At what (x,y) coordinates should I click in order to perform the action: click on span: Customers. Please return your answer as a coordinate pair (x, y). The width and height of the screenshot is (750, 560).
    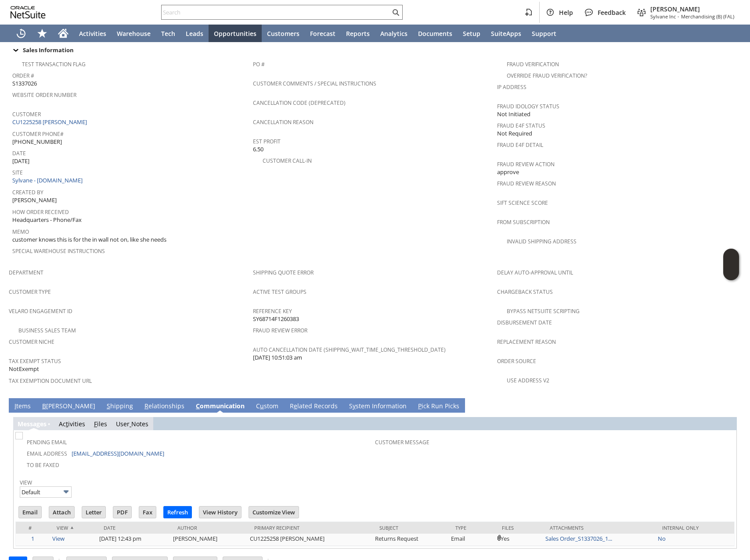
    Looking at the image, I should click on (283, 34).